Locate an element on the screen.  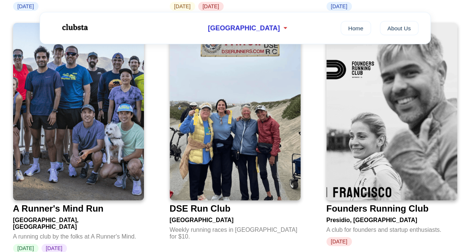
div: Founders Running Club is located at coordinates (377, 209).